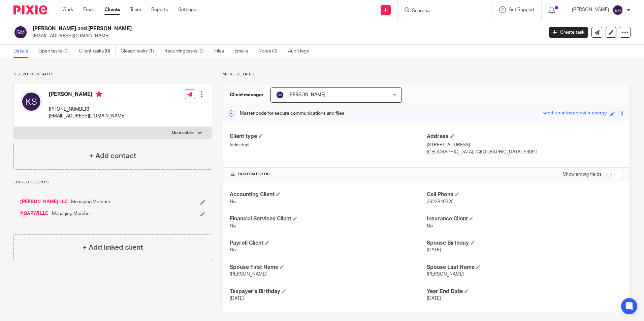 This screenshot has width=644, height=321. What do you see at coordinates (23, 51) in the screenshot?
I see `a: Details` at bounding box center [23, 51].